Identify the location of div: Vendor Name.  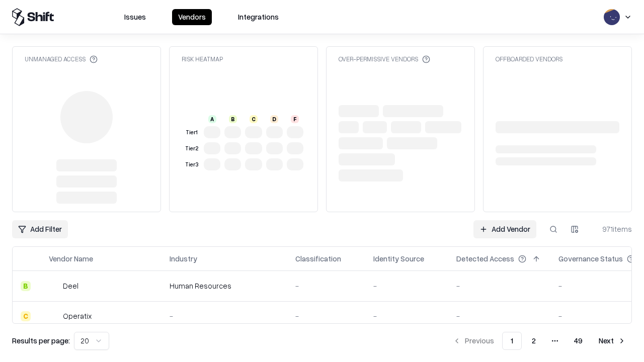
(71, 258).